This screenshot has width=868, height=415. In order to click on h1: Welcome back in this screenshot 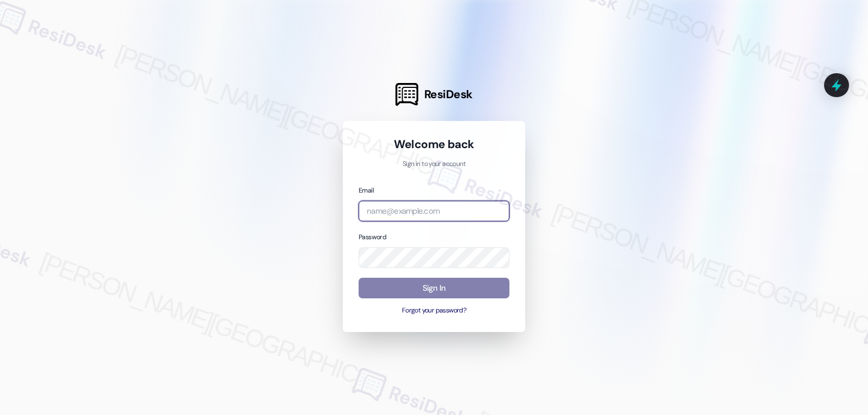, I will do `click(434, 144)`.